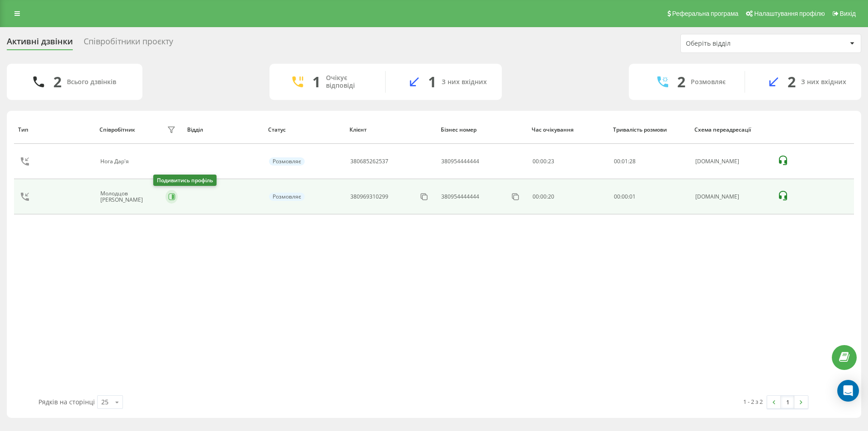 Image resolution: width=868 pixels, height=431 pixels. What do you see at coordinates (753, 402) in the screenshot?
I see `div: 1 - 2 з 2` at bounding box center [753, 402].